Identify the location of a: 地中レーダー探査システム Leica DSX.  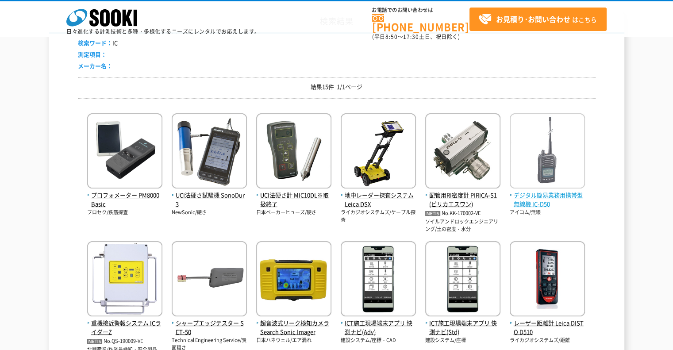
(378, 195).